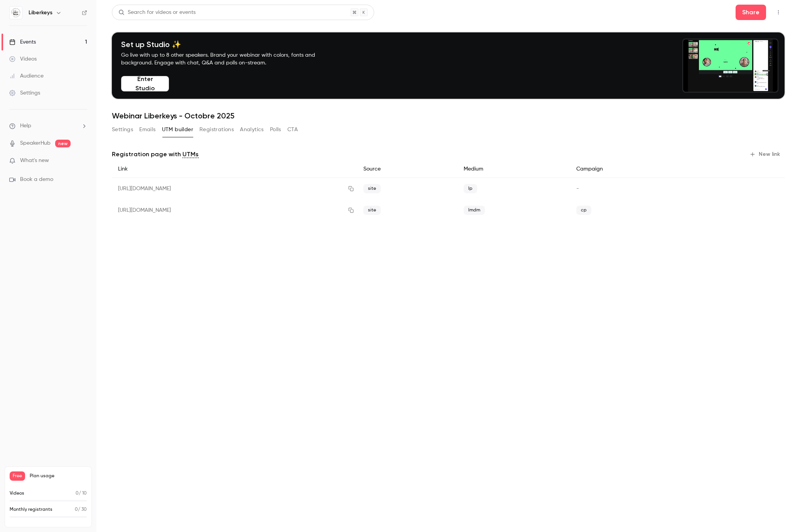  I want to click on span: lp, so click(470, 188).